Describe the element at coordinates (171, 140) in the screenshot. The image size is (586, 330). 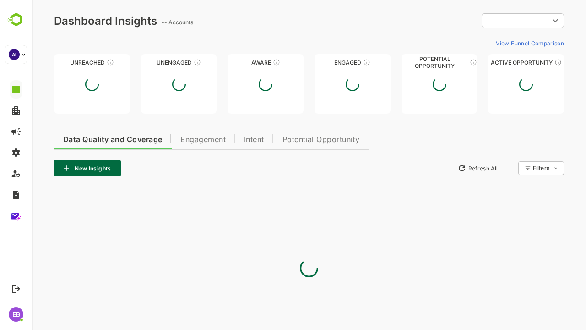
I see `span: Engagement` at that location.